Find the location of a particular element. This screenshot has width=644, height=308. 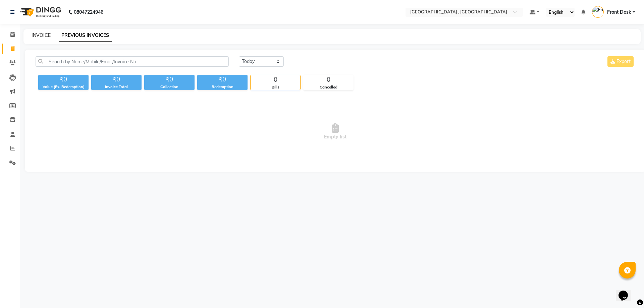

img: logo is located at coordinates (40, 12).